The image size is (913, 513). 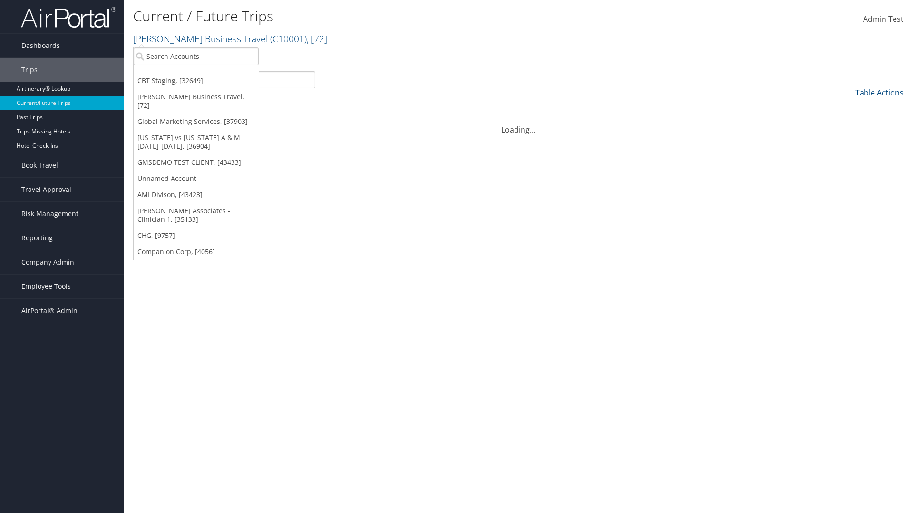 I want to click on a: Admin Test, so click(x=883, y=19).